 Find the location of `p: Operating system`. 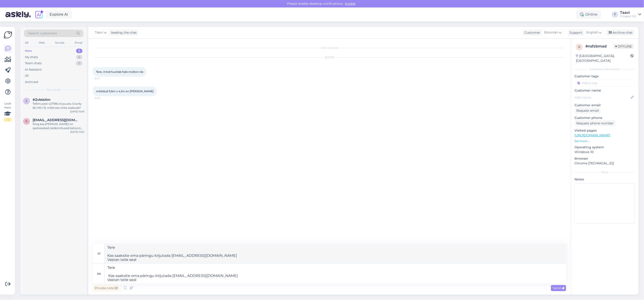

p: Operating system is located at coordinates (605, 147).